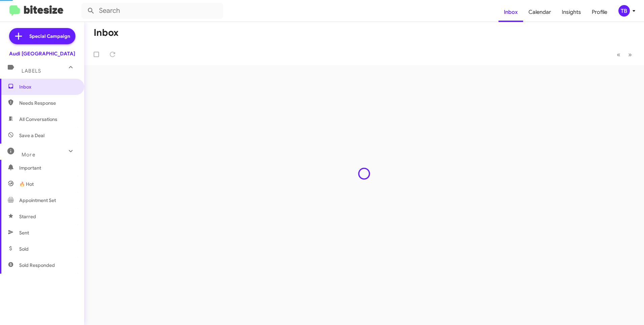 The width and height of the screenshot is (644, 325). Describe the element at coordinates (540, 12) in the screenshot. I see `span: Calendar` at that location.